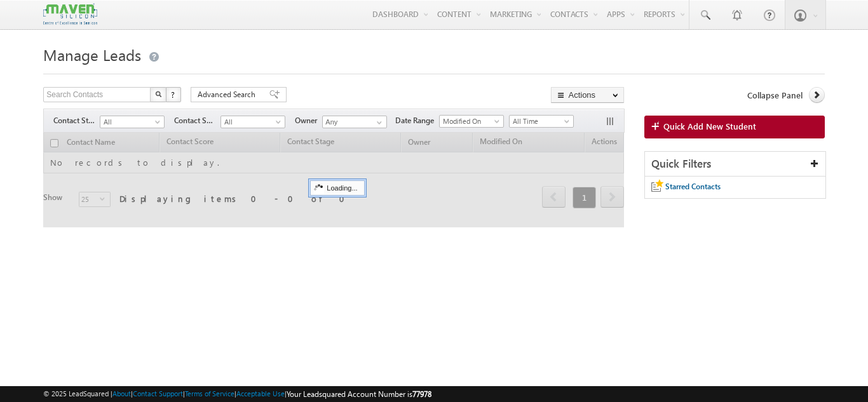 This screenshot has height=402, width=868. I want to click on div: Quick Filters, so click(735, 164).